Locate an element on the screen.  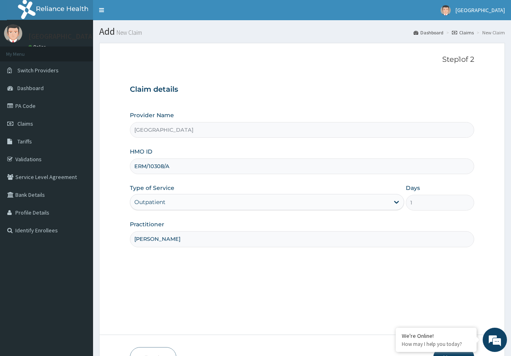
a: Online is located at coordinates (38, 47).